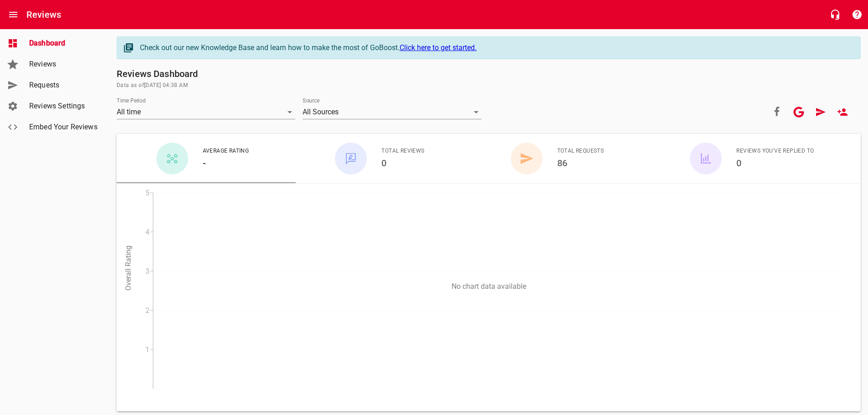 This screenshot has height=415, width=868. What do you see at coordinates (835, 14) in the screenshot?
I see `button: Live Chat` at bounding box center [835, 14].